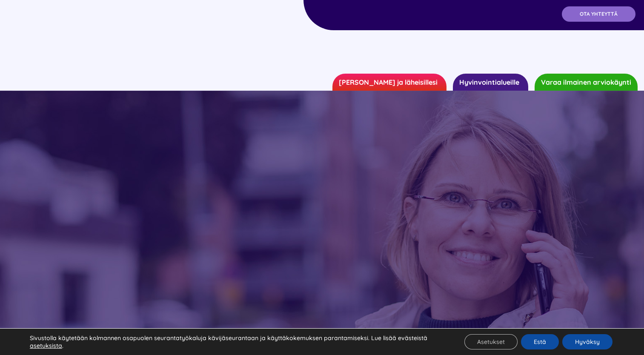  I want to click on a: Hyvinvointialueille, so click(491, 82).